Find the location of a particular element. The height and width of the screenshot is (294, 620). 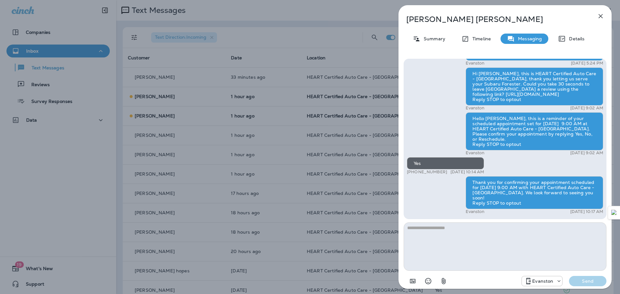

div: +1 (847) 892-1225 is located at coordinates (542, 281).